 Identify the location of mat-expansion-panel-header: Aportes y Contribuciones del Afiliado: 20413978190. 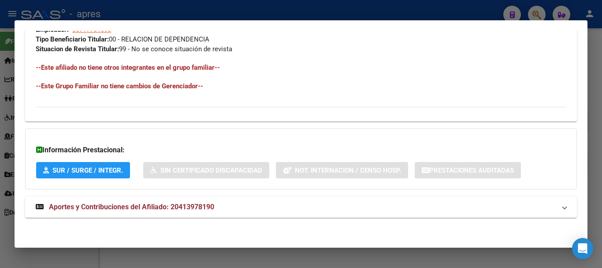
(301, 207).